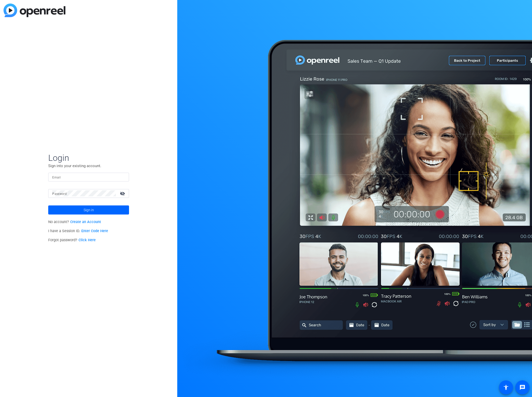  Describe the element at coordinates (506, 387) in the screenshot. I see `mat-icon: accessibility` at that location.